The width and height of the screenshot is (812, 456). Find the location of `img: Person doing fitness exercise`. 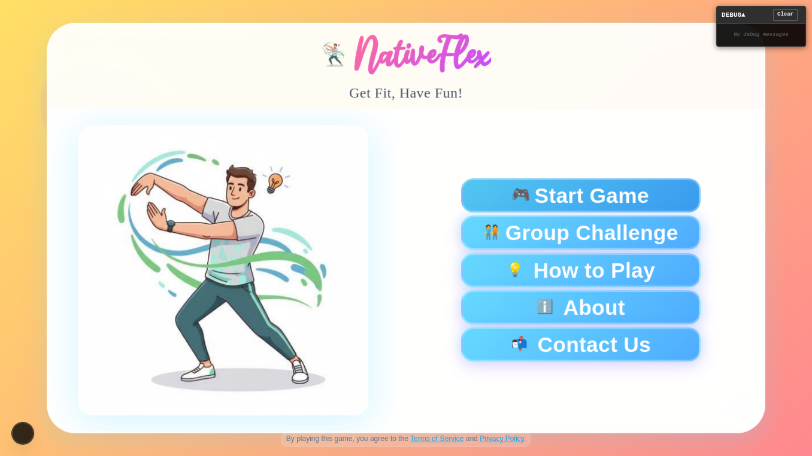

img: Person doing fitness exercise is located at coordinates (223, 264).